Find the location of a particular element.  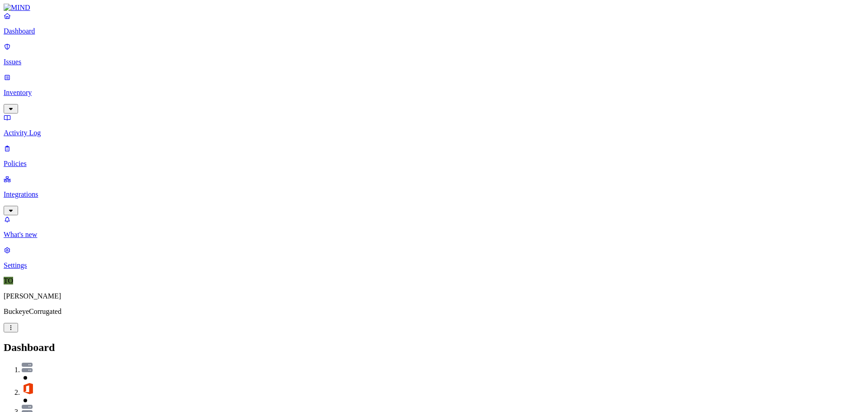

a: What's new is located at coordinates (434, 227).